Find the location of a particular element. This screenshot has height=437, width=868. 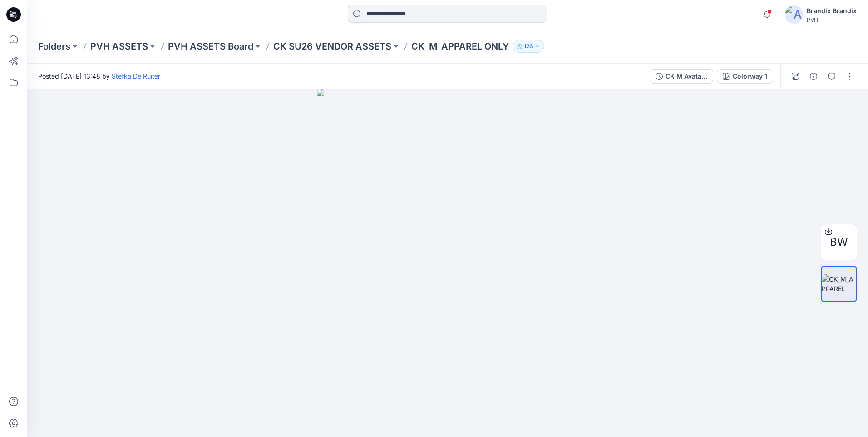

img: avatar is located at coordinates (794, 15).